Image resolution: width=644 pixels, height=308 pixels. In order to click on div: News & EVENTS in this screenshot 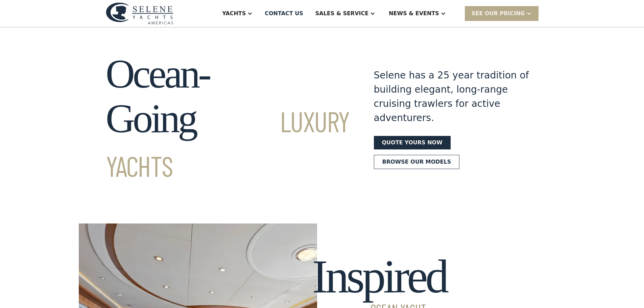, I will do `click(414, 13)`.